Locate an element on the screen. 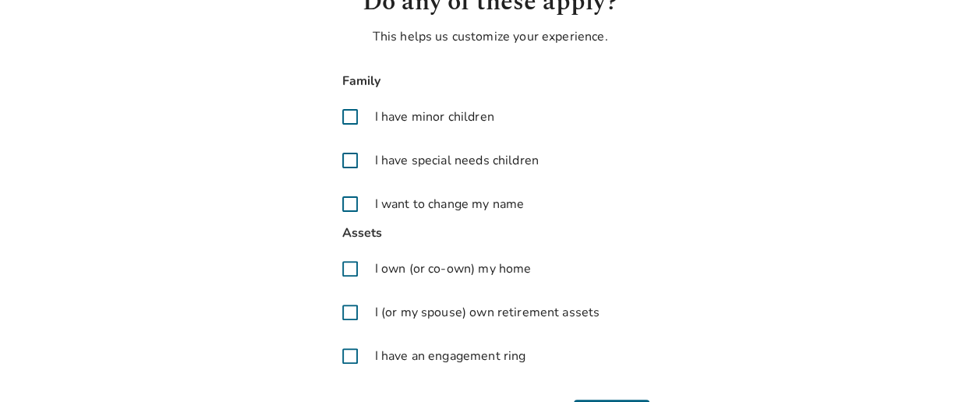  span: I own (or co-own) my home is located at coordinates (453, 269).